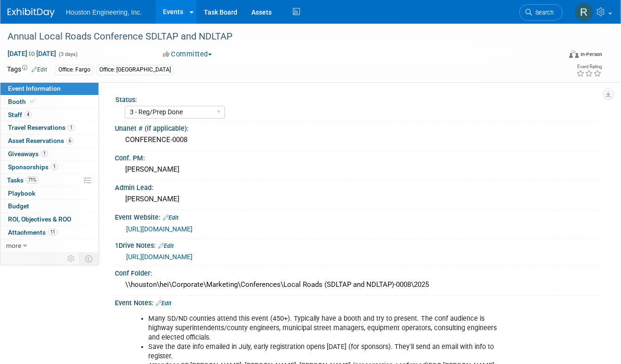 The image size is (621, 364). What do you see at coordinates (541, 12) in the screenshot?
I see `a: Search` at bounding box center [541, 12].